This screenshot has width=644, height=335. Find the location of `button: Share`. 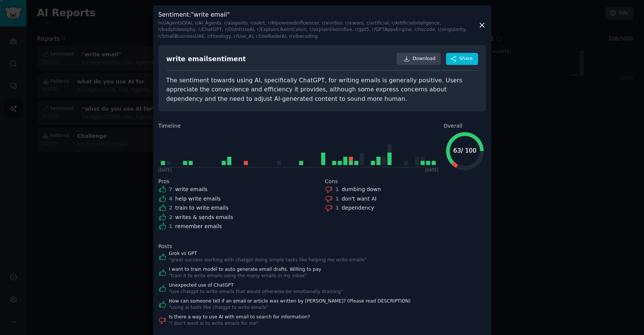

button: Share is located at coordinates (462, 59).